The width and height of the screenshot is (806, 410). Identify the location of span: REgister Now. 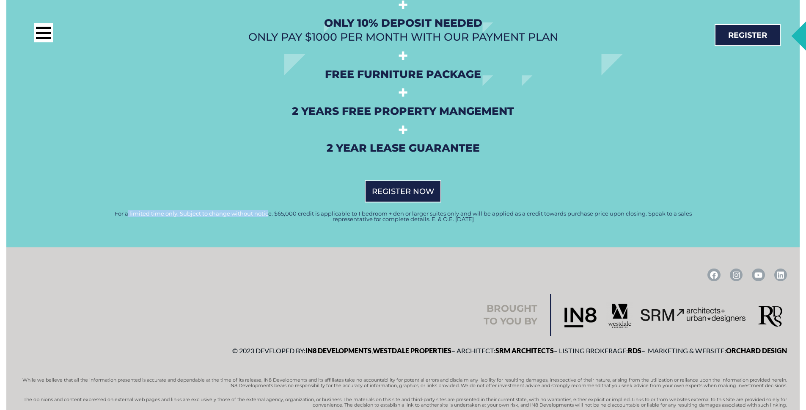
(403, 191).